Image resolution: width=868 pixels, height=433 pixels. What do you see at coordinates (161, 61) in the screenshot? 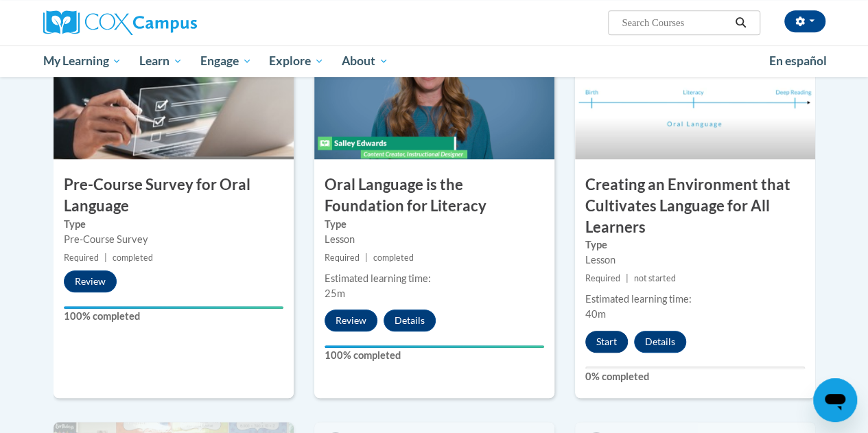
I see `span: Learn` at bounding box center [161, 61].